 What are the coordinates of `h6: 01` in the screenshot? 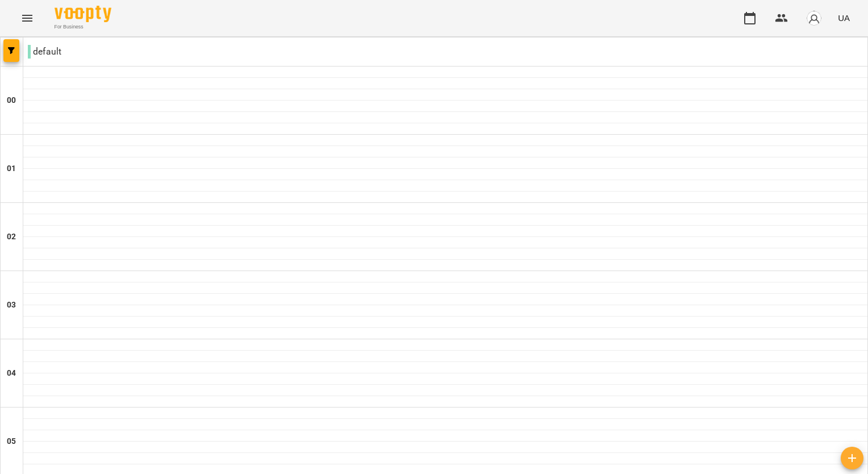 It's located at (12, 169).